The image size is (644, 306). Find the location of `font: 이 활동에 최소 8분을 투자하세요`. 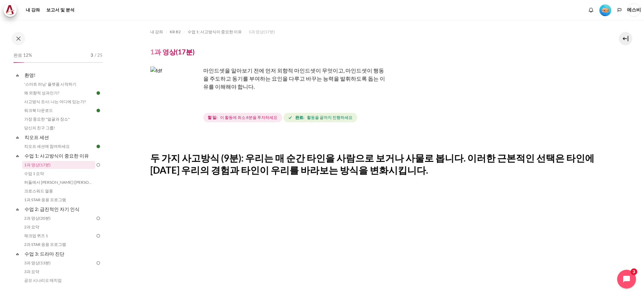

font: 이 활동에 최소 8분을 투자하세요 is located at coordinates (249, 117).